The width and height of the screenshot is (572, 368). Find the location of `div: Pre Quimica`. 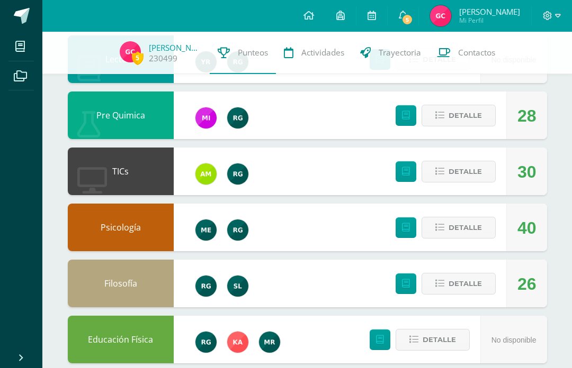

div: Pre Quimica is located at coordinates (121, 115).